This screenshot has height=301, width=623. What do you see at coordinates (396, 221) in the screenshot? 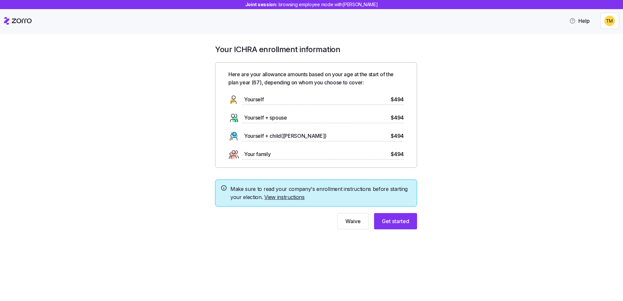
I see `span: Get started` at bounding box center [396, 221].